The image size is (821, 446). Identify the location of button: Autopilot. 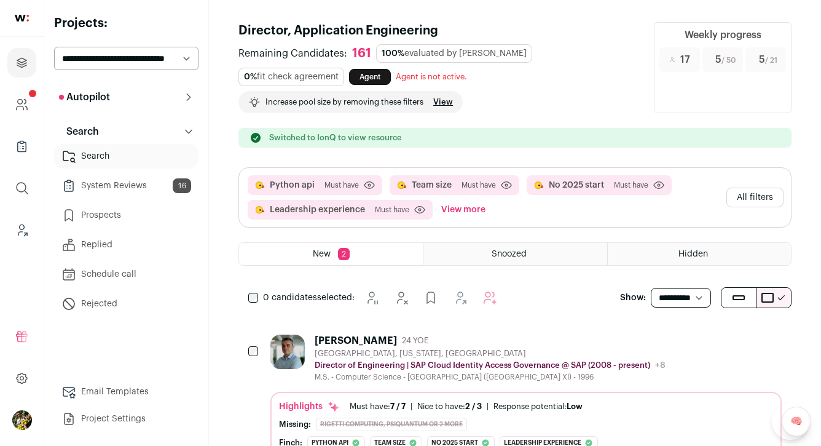
(126, 97).